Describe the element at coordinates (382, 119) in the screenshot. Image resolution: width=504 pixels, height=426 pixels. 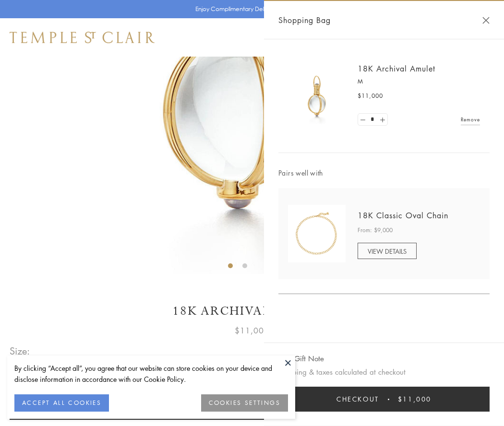
I see `a: Set quantity to 2` at that location.